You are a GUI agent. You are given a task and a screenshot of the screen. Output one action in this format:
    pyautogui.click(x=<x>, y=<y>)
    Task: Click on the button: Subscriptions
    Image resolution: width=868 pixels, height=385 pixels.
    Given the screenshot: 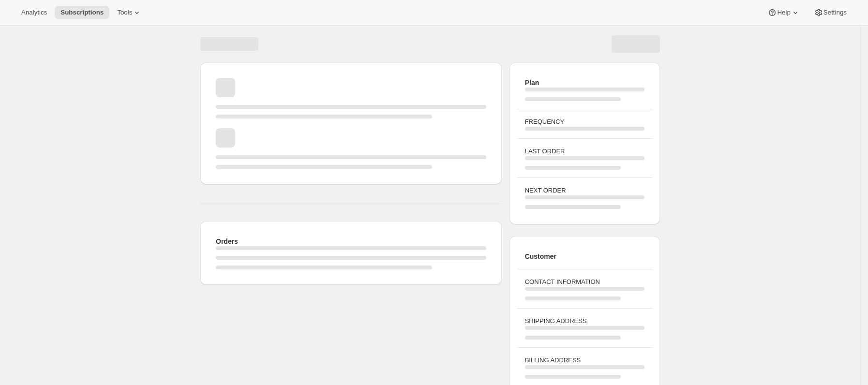 What is the action you would take?
    pyautogui.click(x=82, y=13)
    